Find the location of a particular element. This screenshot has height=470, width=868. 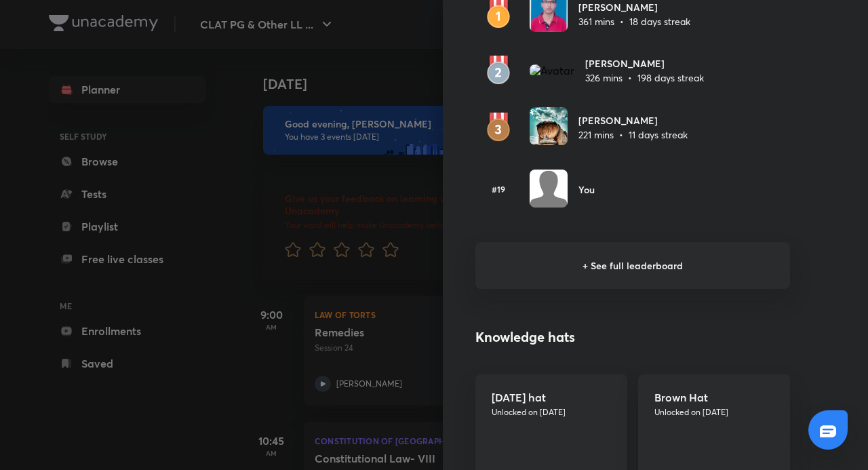

h6: You is located at coordinates (587, 189).